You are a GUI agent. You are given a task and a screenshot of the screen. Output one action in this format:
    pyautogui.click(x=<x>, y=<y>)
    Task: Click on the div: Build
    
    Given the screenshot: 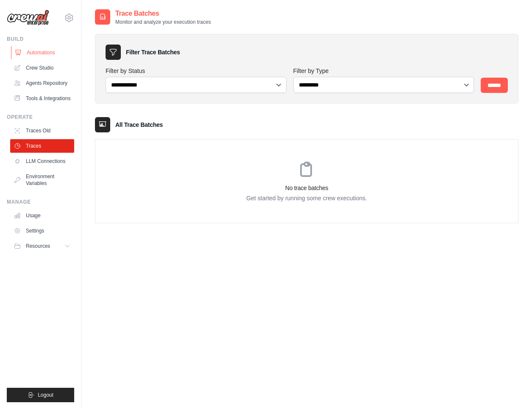 What is the action you would take?
    pyautogui.click(x=40, y=39)
    